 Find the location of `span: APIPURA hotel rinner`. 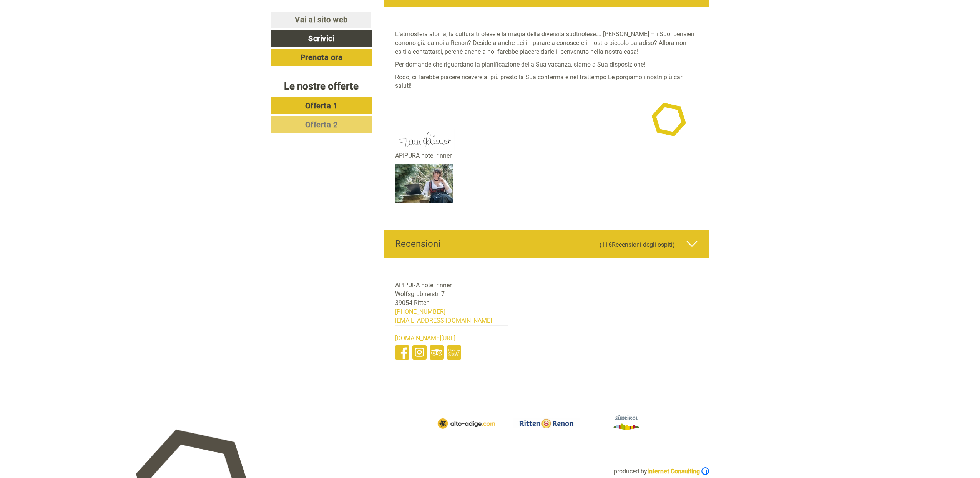

span: APIPURA hotel rinner is located at coordinates (423, 285).